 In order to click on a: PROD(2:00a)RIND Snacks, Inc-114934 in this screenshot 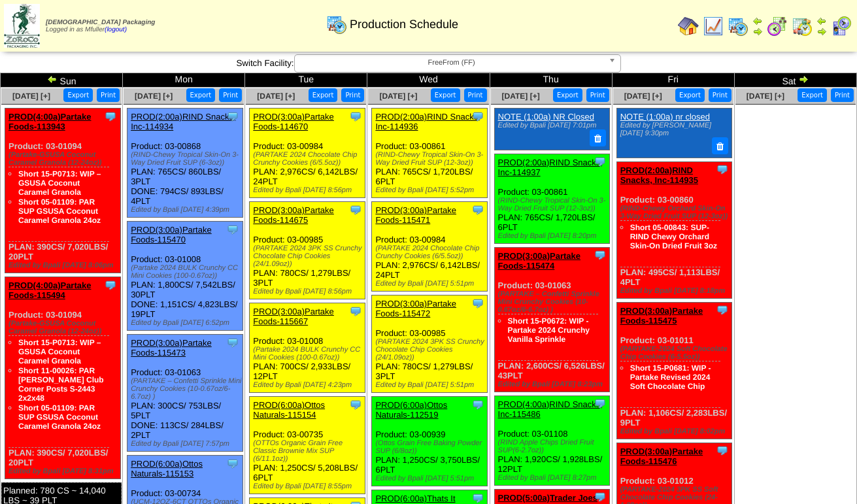, I will do `click(183, 122)`.